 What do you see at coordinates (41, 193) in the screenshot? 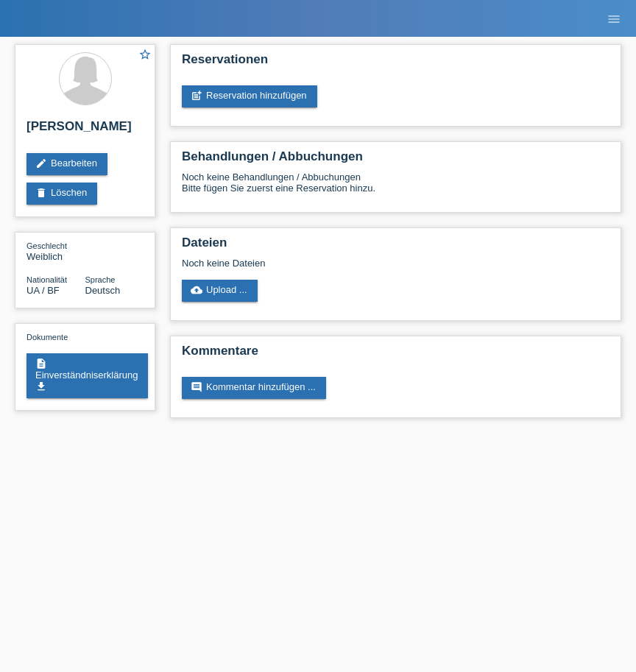
I see `i: delete` at bounding box center [41, 193].